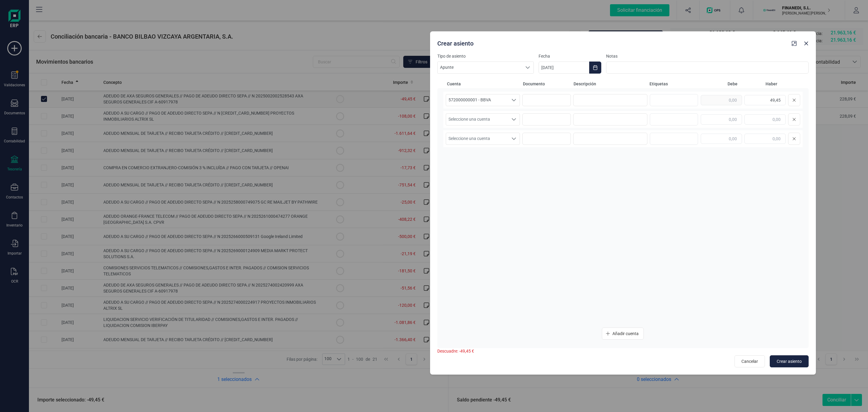 The image size is (868, 412). I want to click on span: Cuenta, so click(484, 84).